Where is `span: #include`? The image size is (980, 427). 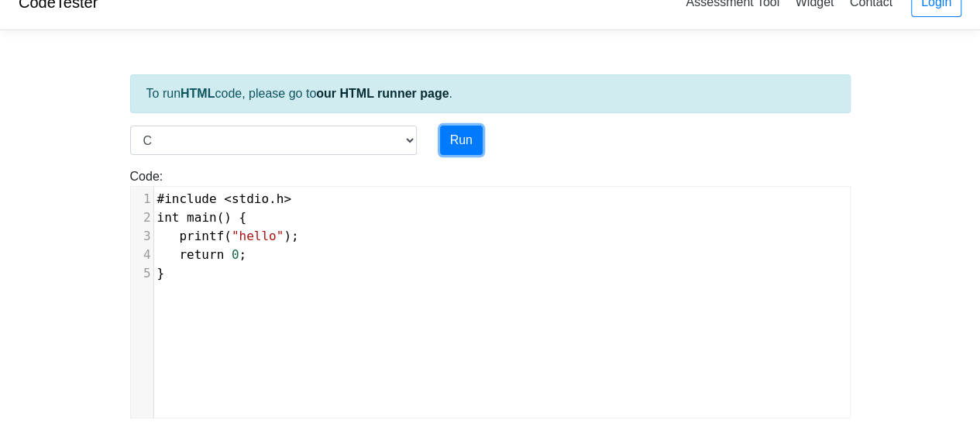
span: #include is located at coordinates (187, 198).